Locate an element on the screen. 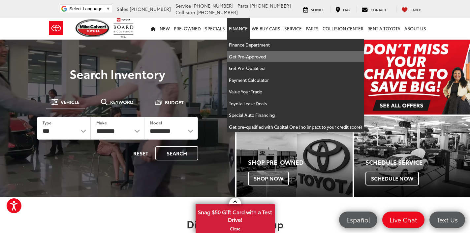  h2: Discover Our Lineup is located at coordinates (235, 224).